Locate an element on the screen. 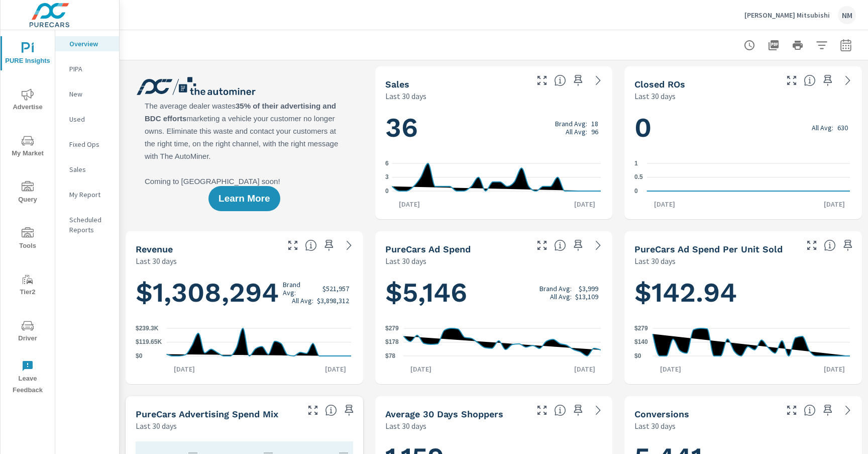 The image size is (868, 454). h5: PureCars Advertising Spend Mix is located at coordinates (207, 414).